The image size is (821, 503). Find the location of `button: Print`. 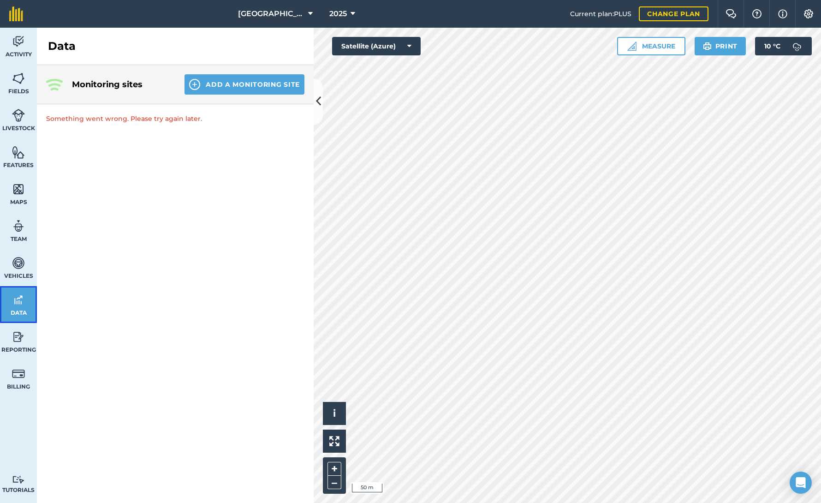

button: Print is located at coordinates (720, 46).